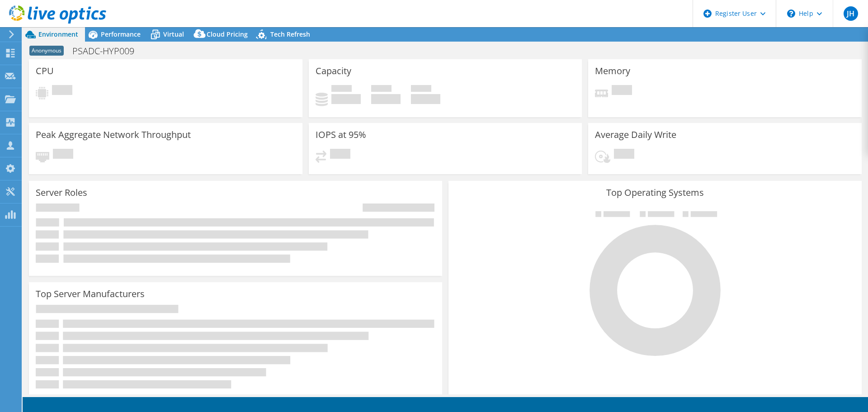  Describe the element at coordinates (655, 193) in the screenshot. I see `h3: Top Operating Systems` at that location.